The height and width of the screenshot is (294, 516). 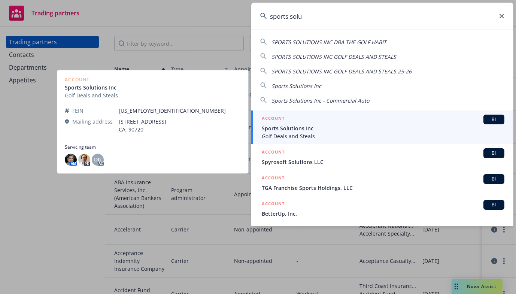 I want to click on input: Search..., so click(x=382, y=16).